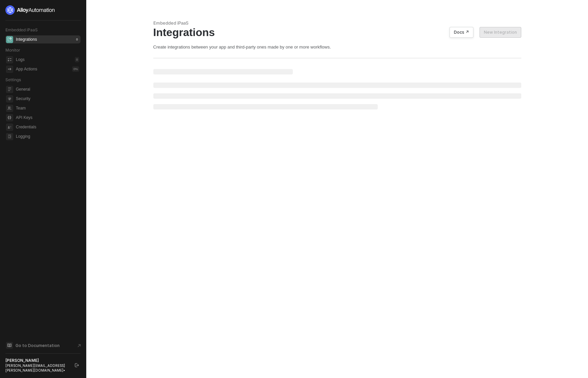 The height and width of the screenshot is (378, 588). Describe the element at coordinates (337, 23) in the screenshot. I see `div: Embedded iPaaS` at that location.